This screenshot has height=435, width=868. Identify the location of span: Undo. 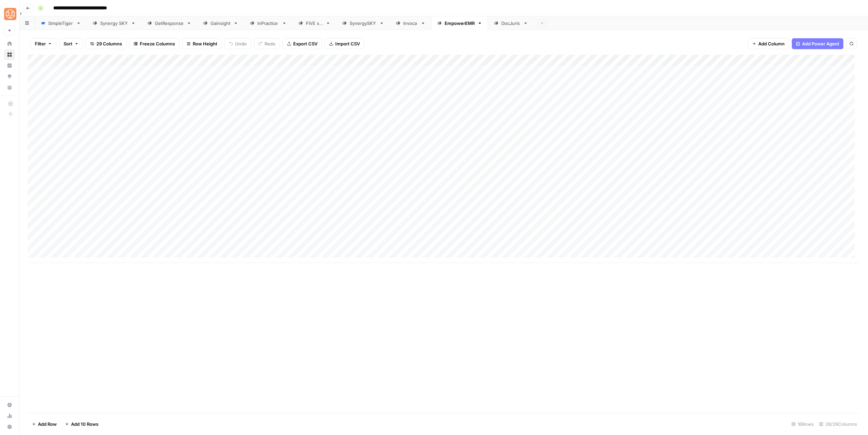
(241, 44).